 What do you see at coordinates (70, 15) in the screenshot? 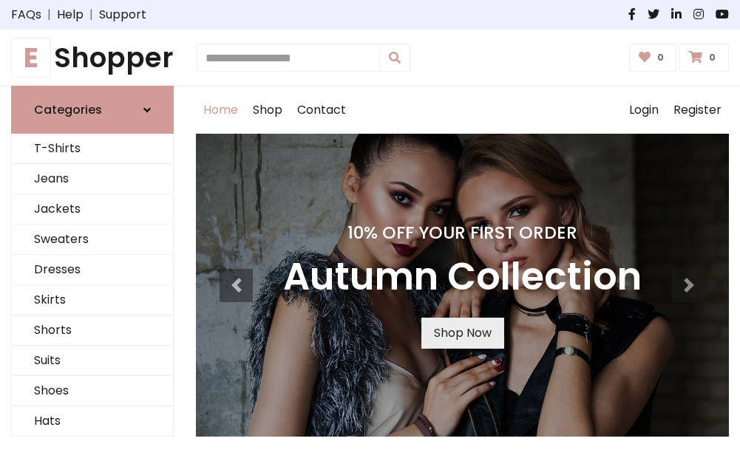
I see `a: Help` at bounding box center [70, 15].